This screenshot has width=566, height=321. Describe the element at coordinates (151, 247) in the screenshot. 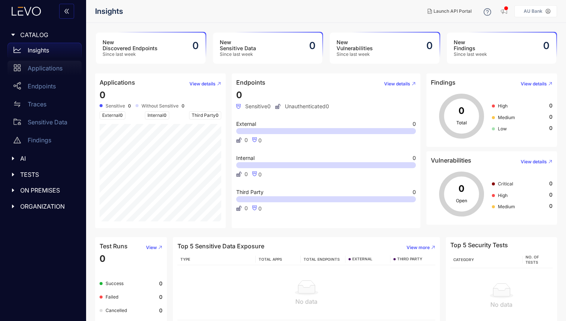

I see `span: View` at that location.